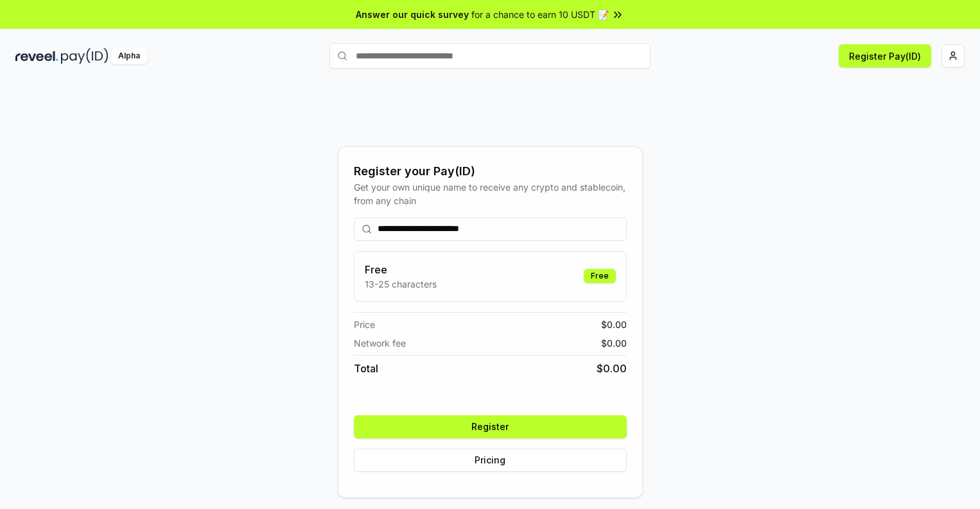 Image resolution: width=980 pixels, height=509 pixels. What do you see at coordinates (540, 14) in the screenshot?
I see `span: for a chance to earn 10 USDT 📝` at bounding box center [540, 14].